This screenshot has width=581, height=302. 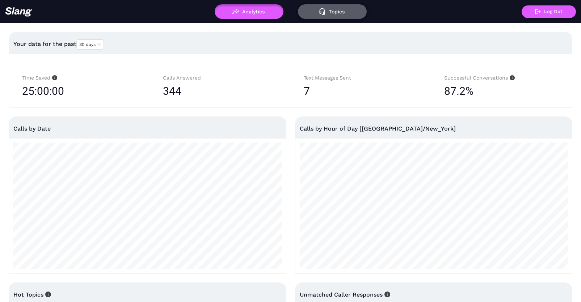 What do you see at coordinates (458, 91) in the screenshot?
I see `span: 87.2%` at bounding box center [458, 91].